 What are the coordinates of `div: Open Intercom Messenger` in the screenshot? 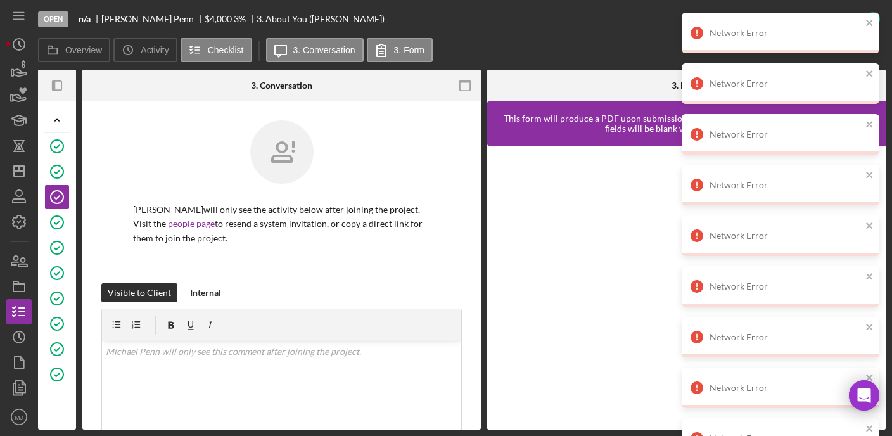 It's located at (864, 395).